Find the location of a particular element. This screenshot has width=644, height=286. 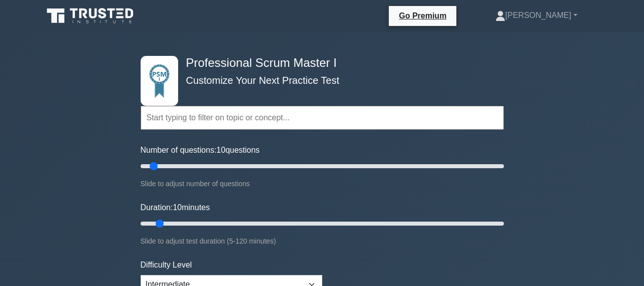

label: Duration: minutes is located at coordinates (175, 208).